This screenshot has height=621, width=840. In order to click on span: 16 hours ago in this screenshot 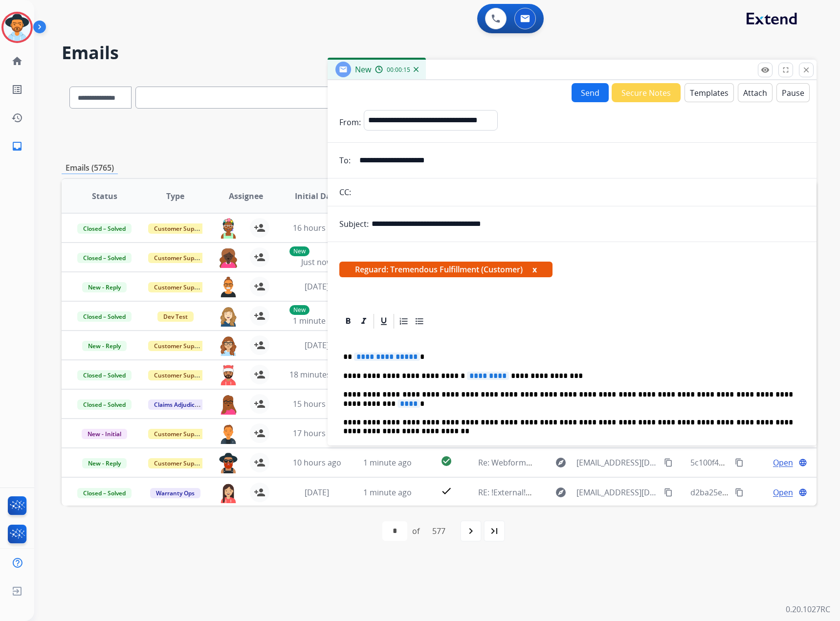, I will do `click(317, 228)`.